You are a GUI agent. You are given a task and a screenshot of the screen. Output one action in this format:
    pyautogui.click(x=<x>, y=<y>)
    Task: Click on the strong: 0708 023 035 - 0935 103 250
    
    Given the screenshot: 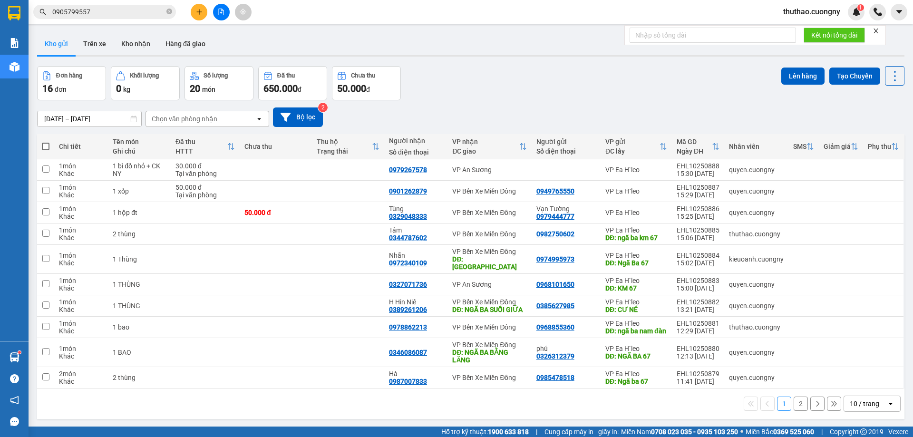 What is the action you would take?
    pyautogui.click(x=694, y=432)
    